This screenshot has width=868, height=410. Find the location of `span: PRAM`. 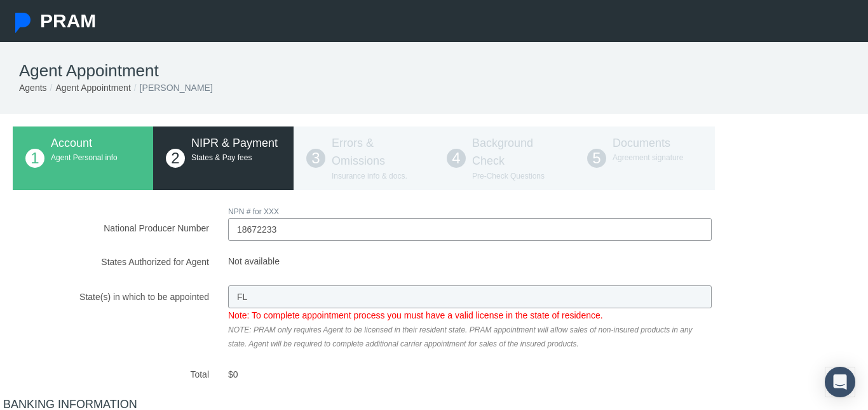

span: PRAM is located at coordinates (68, 20).